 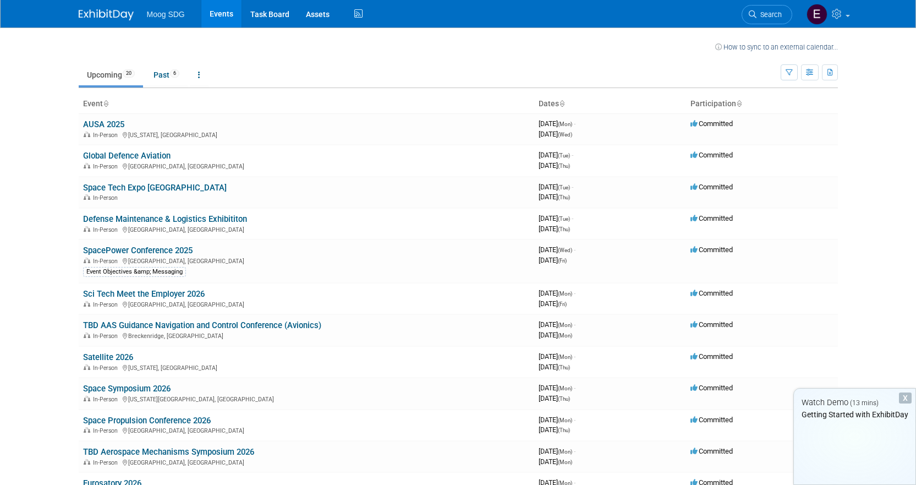 I want to click on a: How to sync to an external calendar..., so click(x=777, y=47).